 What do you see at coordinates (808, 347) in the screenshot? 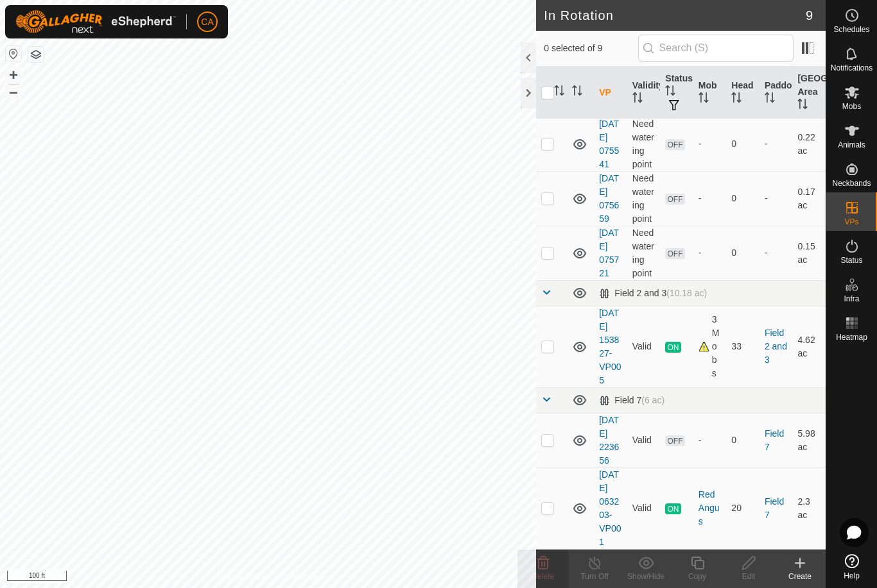
I see `td: 4.62 ac` at bounding box center [808, 347].